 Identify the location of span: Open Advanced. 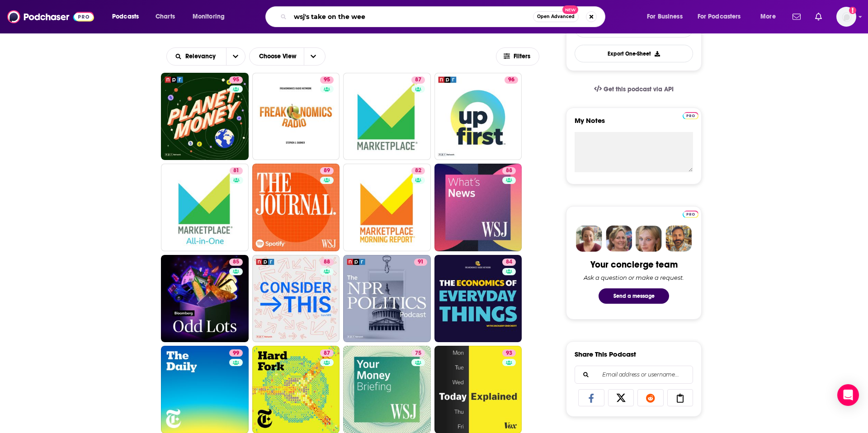
(556, 17).